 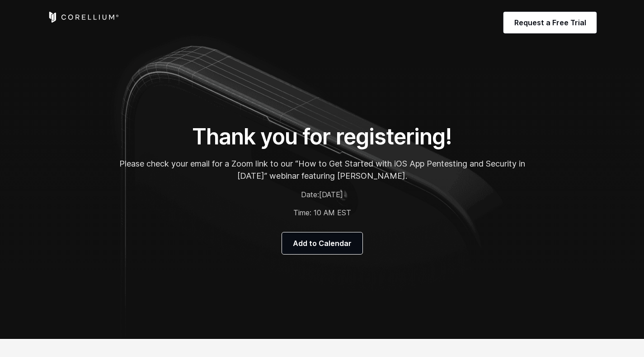 I want to click on p: Please check your email for a Zoom link to our “How to Get Started with iOS App Pentesting and Se..., so click(x=322, y=170).